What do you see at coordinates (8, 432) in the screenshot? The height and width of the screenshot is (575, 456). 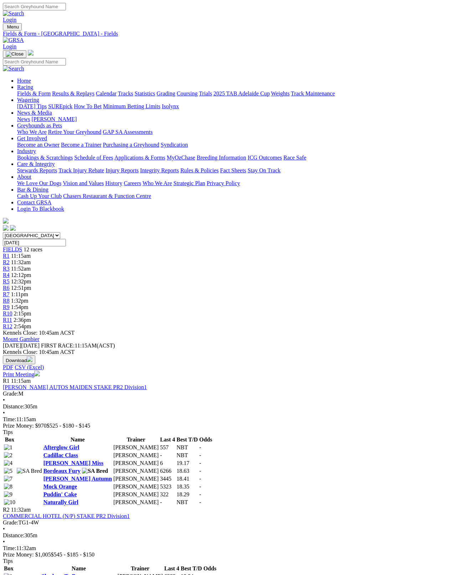 I see `span: Tips` at bounding box center [8, 432].